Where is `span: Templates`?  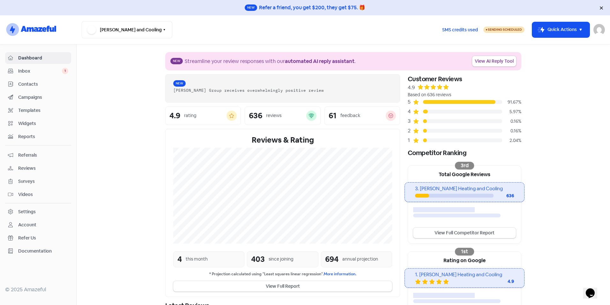
span: Templates is located at coordinates (43, 110).